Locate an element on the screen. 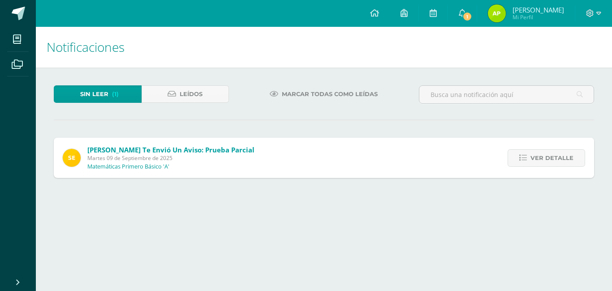  span: Notificaciones is located at coordinates (86, 47).